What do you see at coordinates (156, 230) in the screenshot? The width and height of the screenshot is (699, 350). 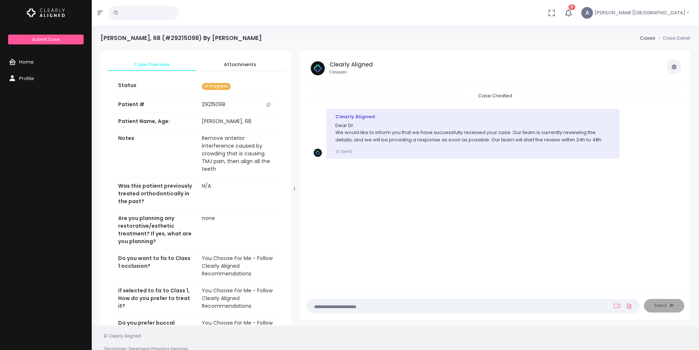 I see `th: Are you planning any restorative/esthetic treatment? If yes, what are you planning?` at bounding box center [156, 230].